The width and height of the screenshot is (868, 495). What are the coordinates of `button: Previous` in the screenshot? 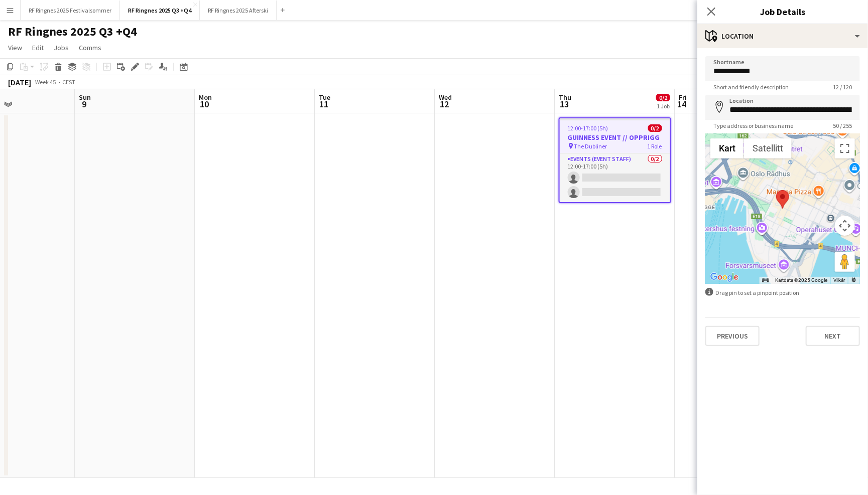 It's located at (733, 337).